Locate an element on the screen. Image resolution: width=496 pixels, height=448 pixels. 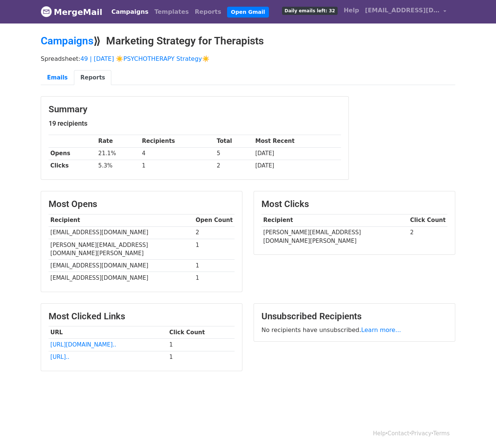
p: Spreadsheet: is located at coordinates (248, 59).